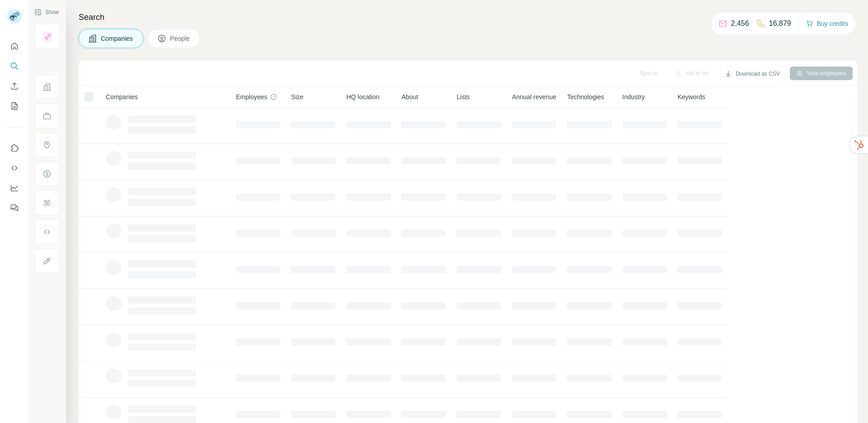 The image size is (868, 423). What do you see at coordinates (410, 97) in the screenshot?
I see `span: About` at bounding box center [410, 97].